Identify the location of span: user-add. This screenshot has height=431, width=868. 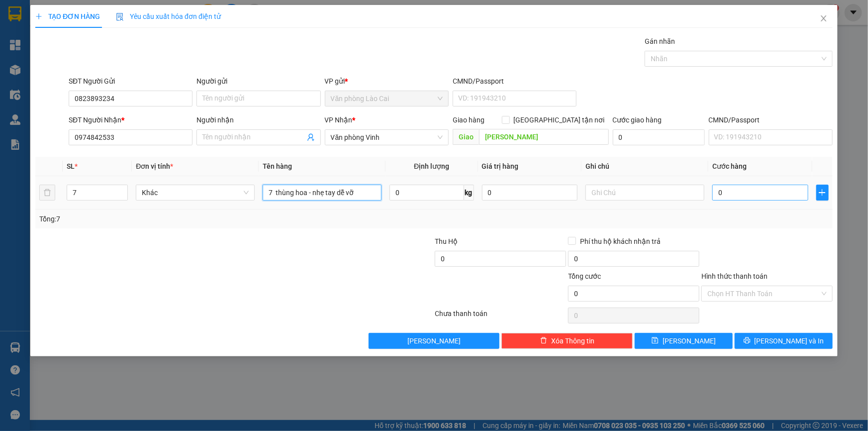
(311, 137).